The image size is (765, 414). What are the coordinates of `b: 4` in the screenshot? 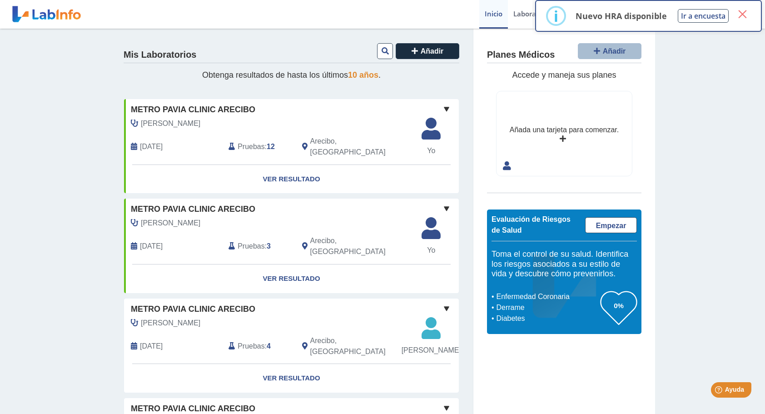 It's located at (269, 346).